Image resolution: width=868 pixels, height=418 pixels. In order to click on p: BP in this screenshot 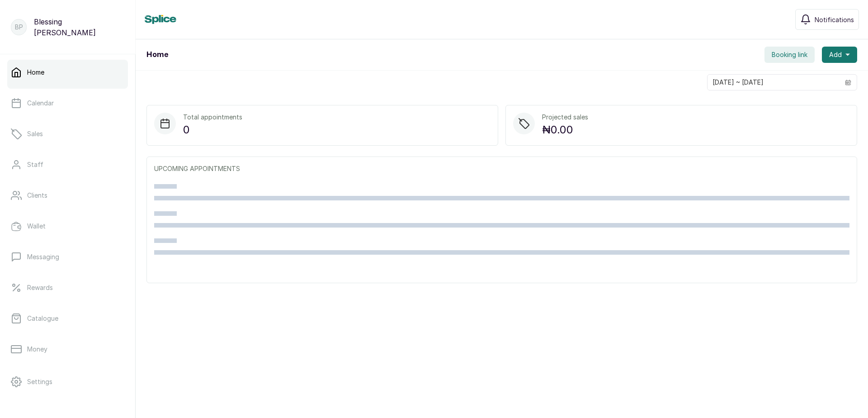, I will do `click(19, 27)`.